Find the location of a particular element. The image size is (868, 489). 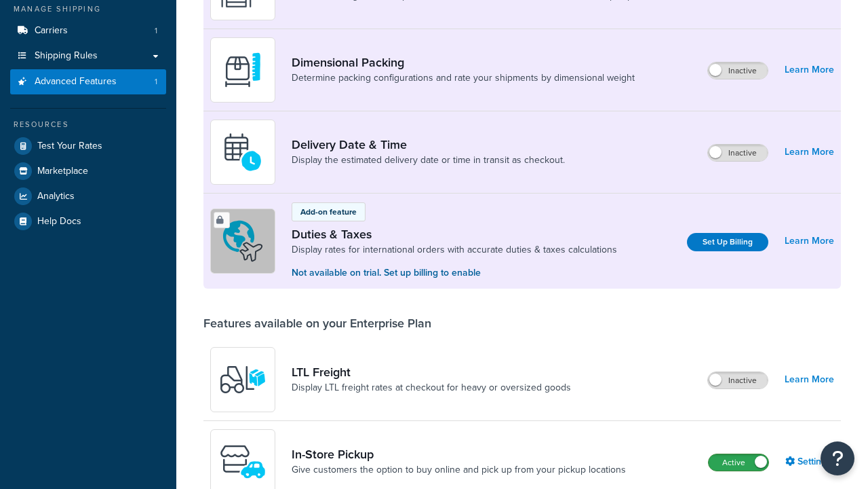

span: Carriers is located at coordinates (51, 31).